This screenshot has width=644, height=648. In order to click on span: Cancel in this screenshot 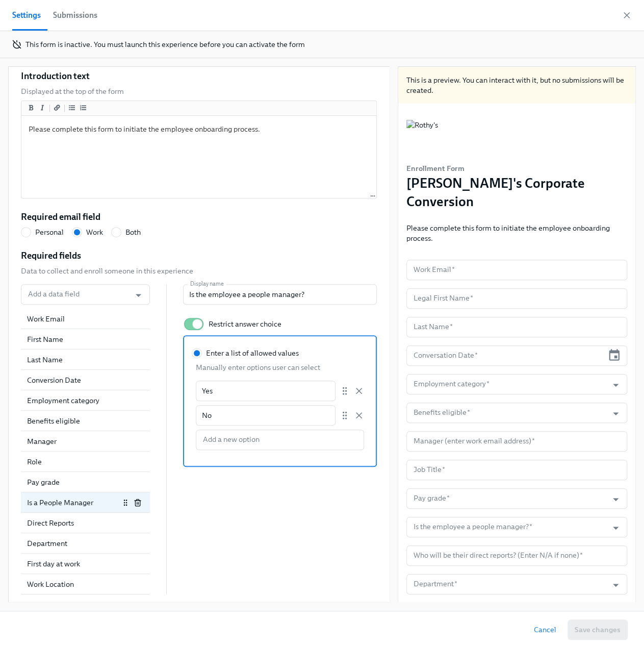, I will do `click(545, 630)`.